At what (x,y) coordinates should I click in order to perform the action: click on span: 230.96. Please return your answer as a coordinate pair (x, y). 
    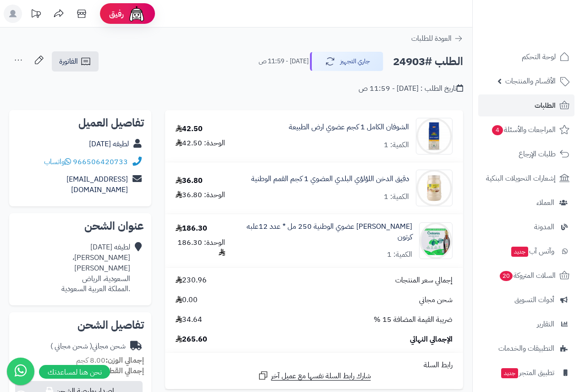
    Looking at the image, I should click on (191, 280).